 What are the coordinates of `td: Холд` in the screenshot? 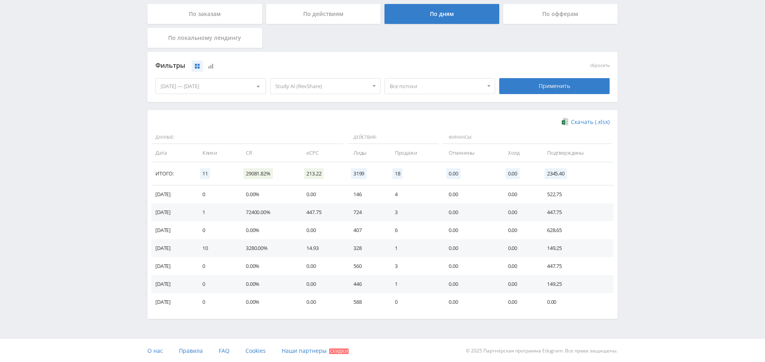 It's located at (519, 153).